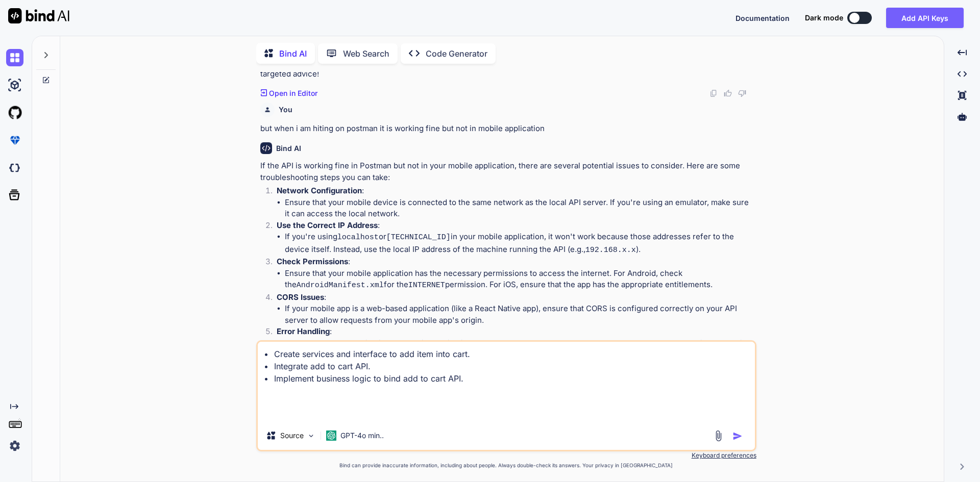 The image size is (980, 482). What do you see at coordinates (331, 436) in the screenshot?
I see `img: GPT-4o mini` at bounding box center [331, 436].